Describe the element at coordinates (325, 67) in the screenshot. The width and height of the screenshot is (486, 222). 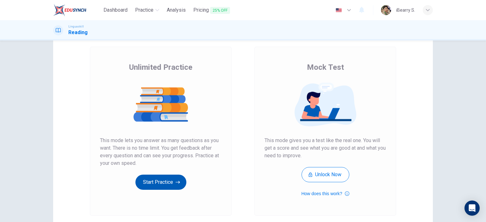
I see `span: Mock Test` at that location.